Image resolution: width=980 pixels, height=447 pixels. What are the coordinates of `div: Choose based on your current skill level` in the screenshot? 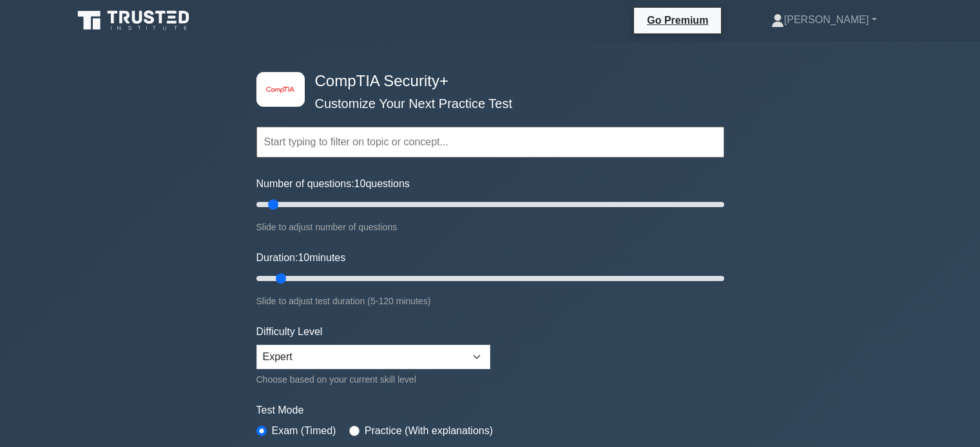 It's located at (373, 380).